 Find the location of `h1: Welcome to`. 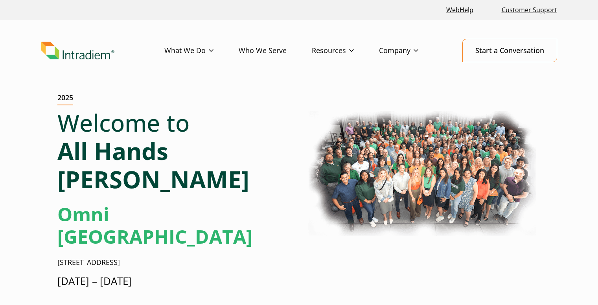

h1: Welcome to is located at coordinates (175, 151).